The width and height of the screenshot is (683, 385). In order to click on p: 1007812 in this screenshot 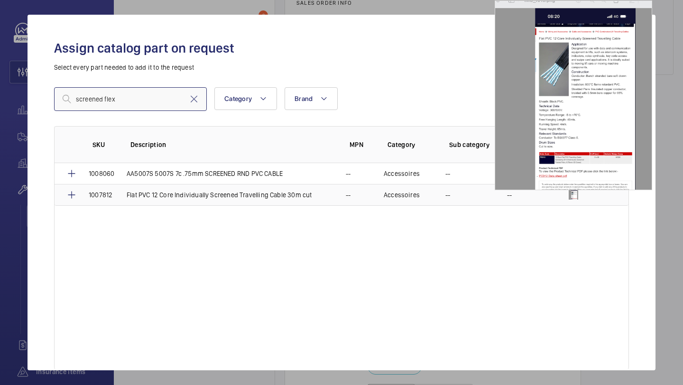, I will do `click(101, 195)`.